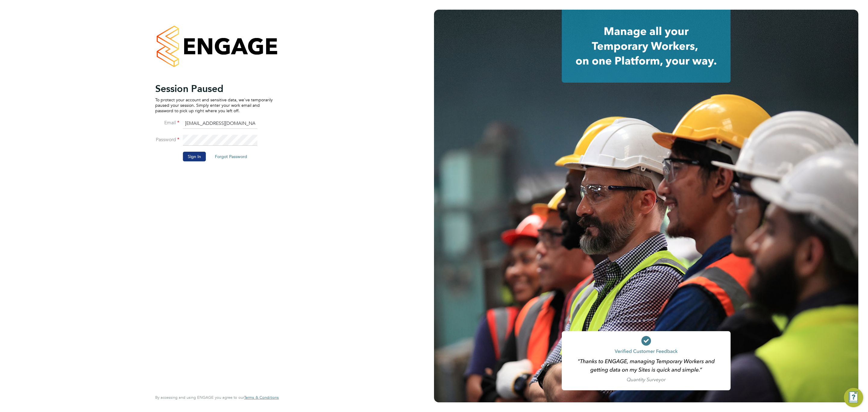  Describe the element at coordinates (168, 123) in the screenshot. I see `label: Email` at that location.